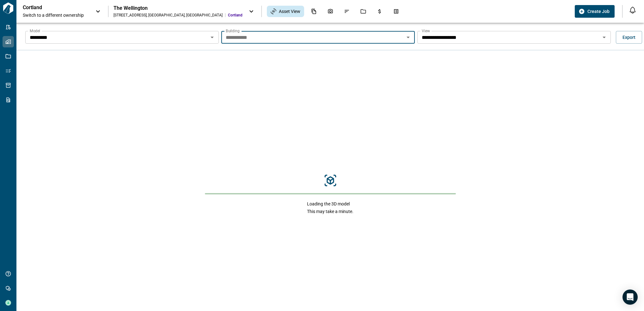 This screenshot has height=311, width=644. What do you see at coordinates (330, 12) in the screenshot?
I see `div: Photos` at bounding box center [330, 12].